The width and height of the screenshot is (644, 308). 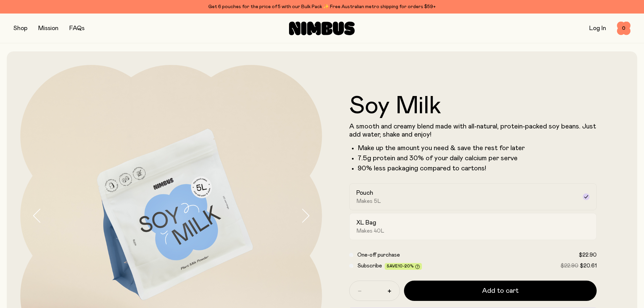 I want to click on h2: XL Bag, so click(x=366, y=223).